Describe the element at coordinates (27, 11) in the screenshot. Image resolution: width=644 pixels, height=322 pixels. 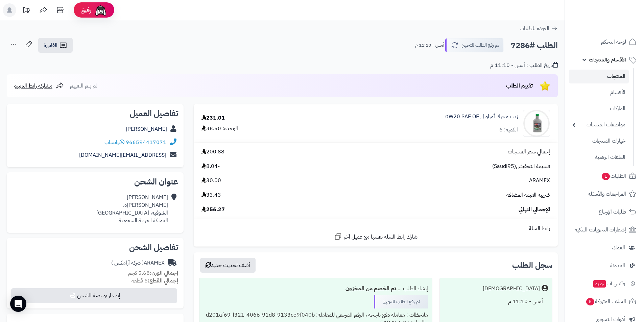
I see `a: تحديثات المنصة` at that location.